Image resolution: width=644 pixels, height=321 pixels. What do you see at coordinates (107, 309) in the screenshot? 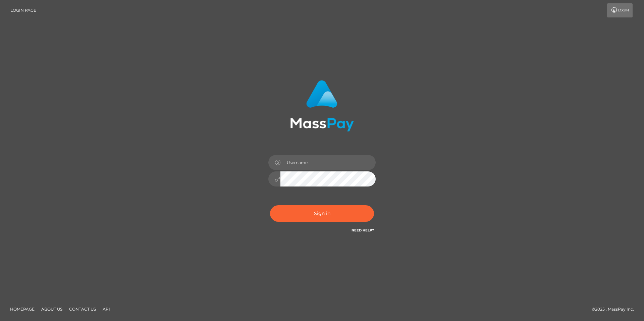
I see `a: API` at bounding box center [107, 309].